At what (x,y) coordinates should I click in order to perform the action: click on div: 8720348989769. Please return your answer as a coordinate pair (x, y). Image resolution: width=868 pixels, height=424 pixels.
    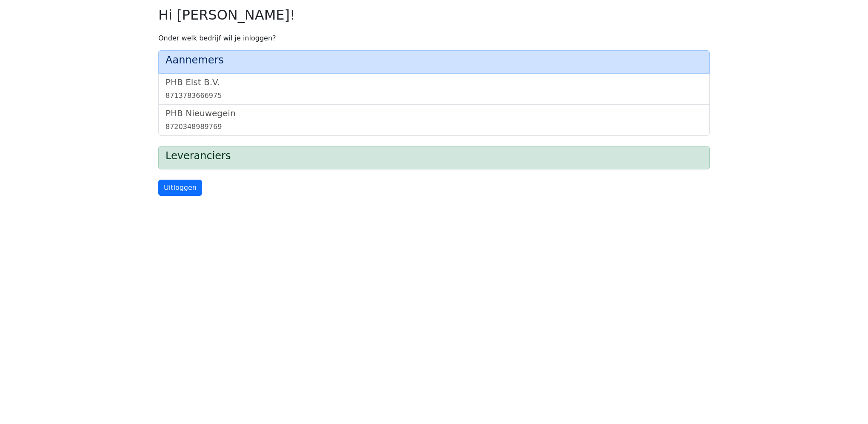
    Looking at the image, I should click on (434, 126).